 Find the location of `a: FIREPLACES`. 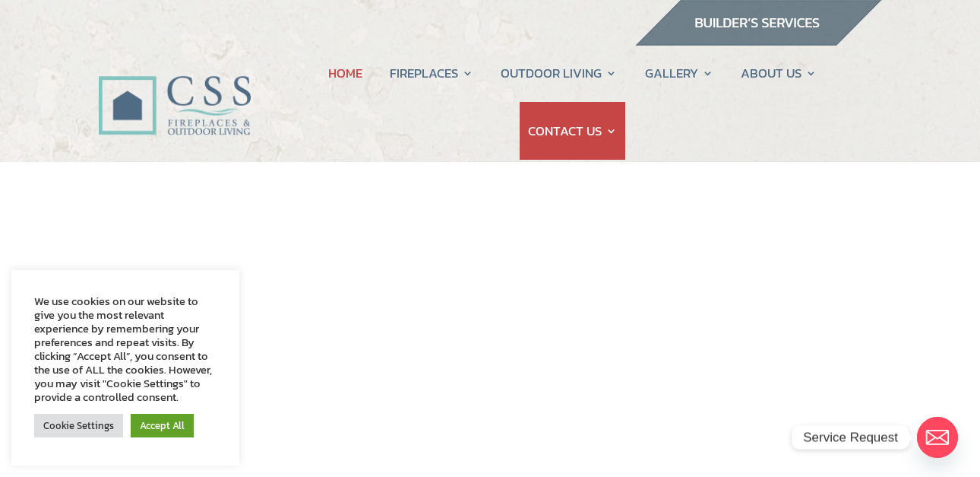

a: FIREPLACES is located at coordinates (432, 73).